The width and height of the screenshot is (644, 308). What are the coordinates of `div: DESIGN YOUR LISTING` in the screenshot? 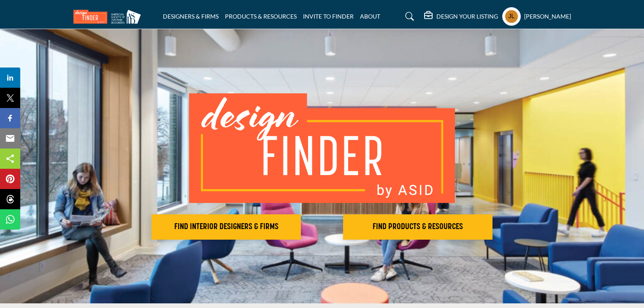 It's located at (461, 17).